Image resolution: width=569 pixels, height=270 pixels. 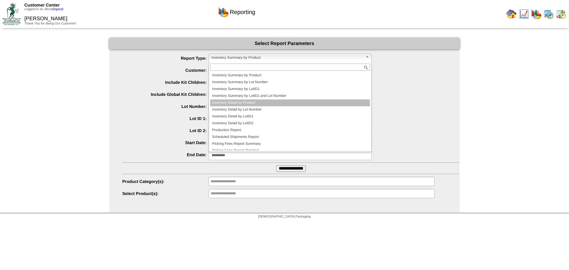 What do you see at coordinates (290, 137) in the screenshot?
I see `li: Scheduled Shipments Report` at bounding box center [290, 137].